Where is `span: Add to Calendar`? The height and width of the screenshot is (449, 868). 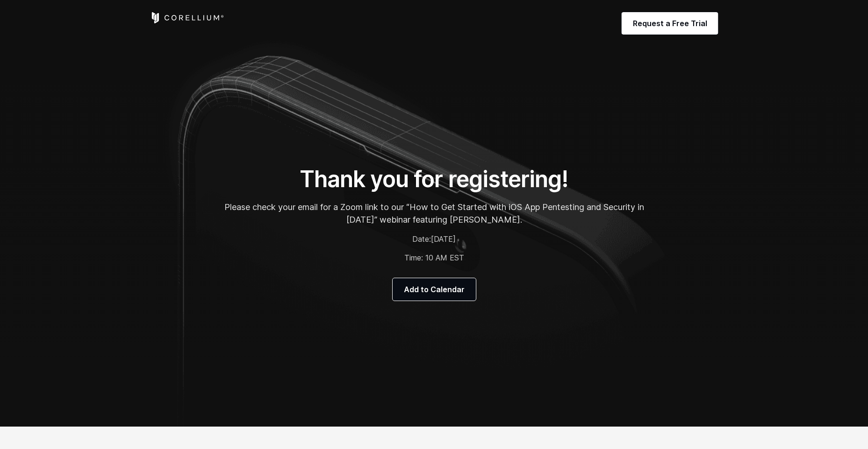 span: Add to Calendar is located at coordinates (434, 289).